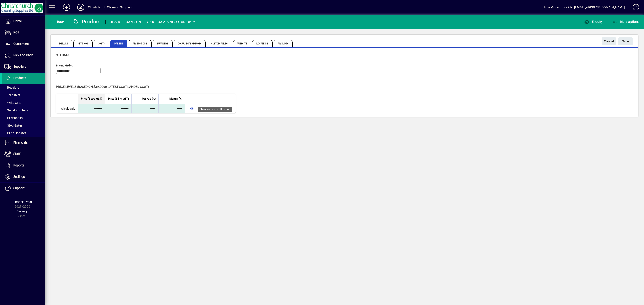 The image size is (644, 305). Describe the element at coordinates (119, 99) in the screenshot. I see `span: Price ($ incl GST)` at that location.